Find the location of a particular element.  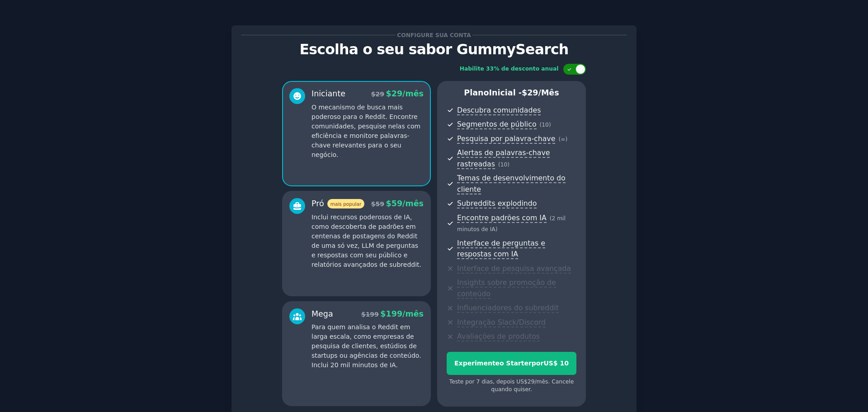

button: Experimenteo StarterporUS$ 10 is located at coordinates (512, 363).